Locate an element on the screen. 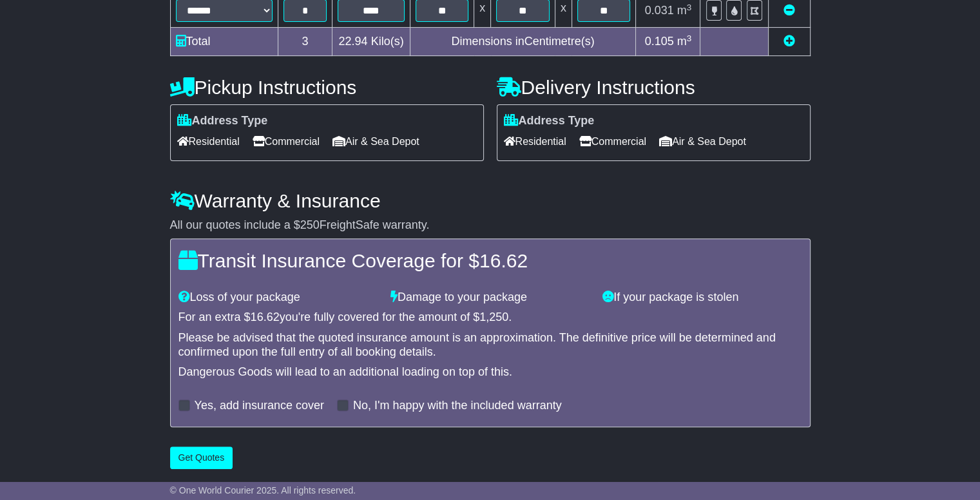 Image resolution: width=980 pixels, height=500 pixels. div: Damage to your package is located at coordinates (490, 298).